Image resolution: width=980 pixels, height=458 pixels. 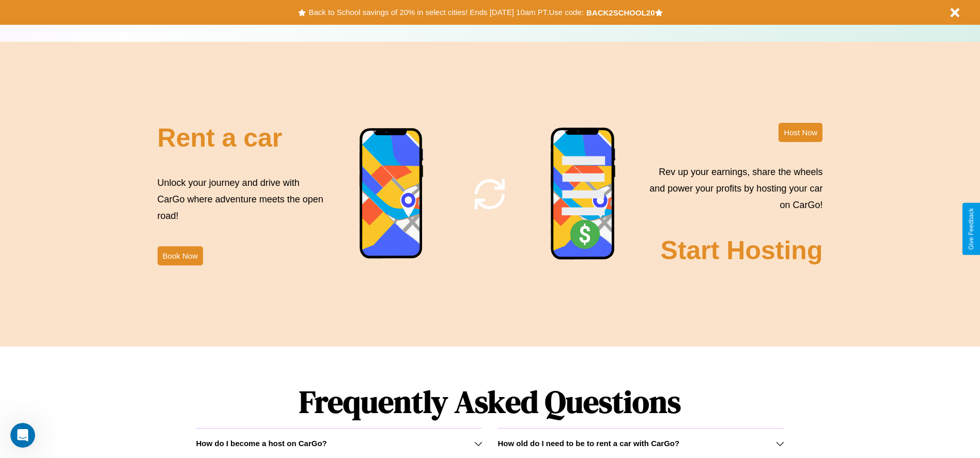 What do you see at coordinates (733, 188) in the screenshot?
I see `p: Rev up your earnings, share the wheels and power your profits by hosting your car on CarGo!` at bounding box center [733, 188].